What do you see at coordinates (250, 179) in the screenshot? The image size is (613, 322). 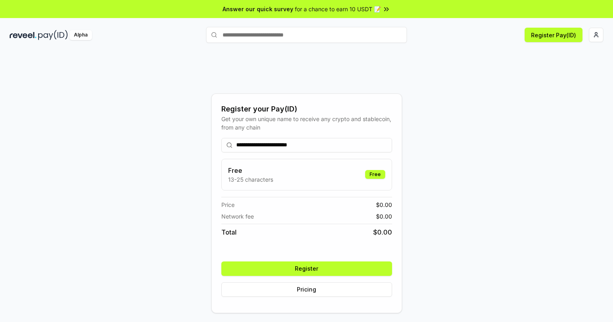 I see `p: 13-25 characters` at bounding box center [250, 179].